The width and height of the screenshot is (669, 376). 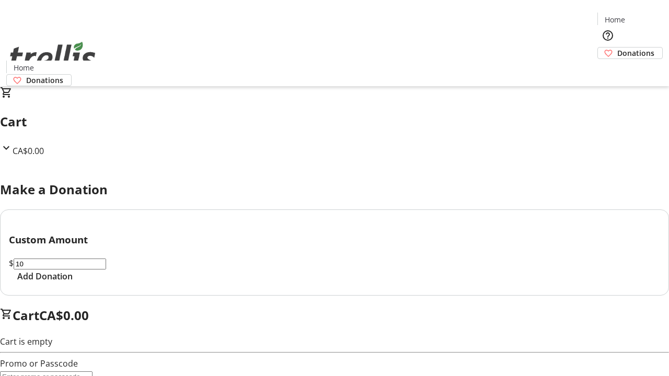 What do you see at coordinates (45, 277) in the screenshot?
I see `span: Add Donation` at bounding box center [45, 277].